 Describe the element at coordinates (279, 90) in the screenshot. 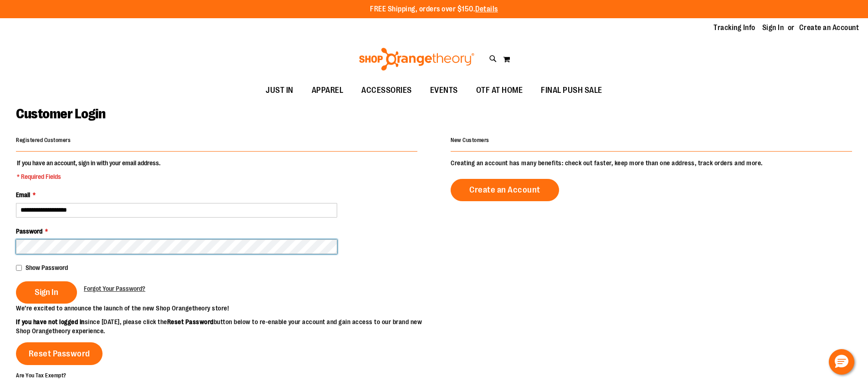

I see `span: JUST IN` at that location.